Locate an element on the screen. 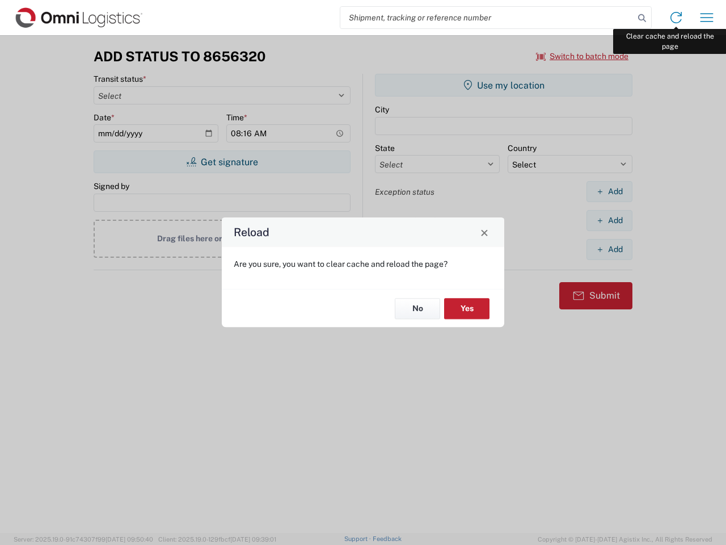  button: No is located at coordinates (418, 308).